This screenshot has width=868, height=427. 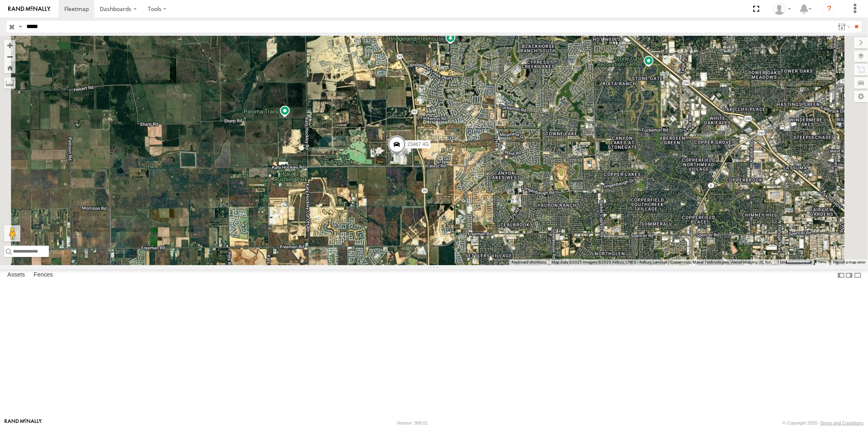 What do you see at coordinates (418, 144) in the screenshot?
I see `span: 23467 4G` at bounding box center [418, 144].